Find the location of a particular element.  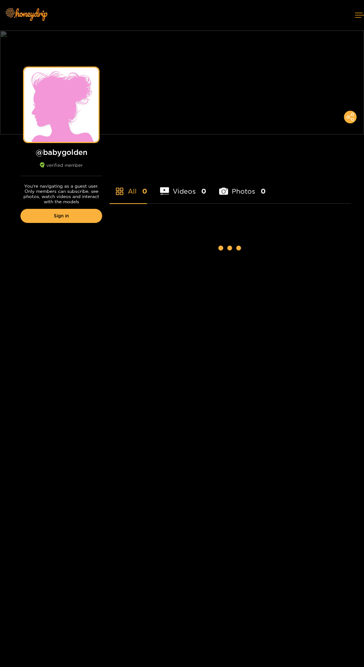

div: verified member is located at coordinates (61, 169).